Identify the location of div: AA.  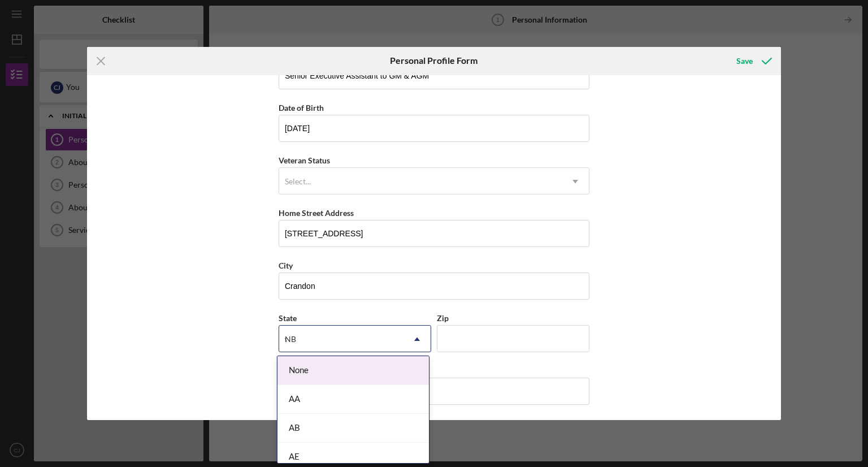
(353, 399).